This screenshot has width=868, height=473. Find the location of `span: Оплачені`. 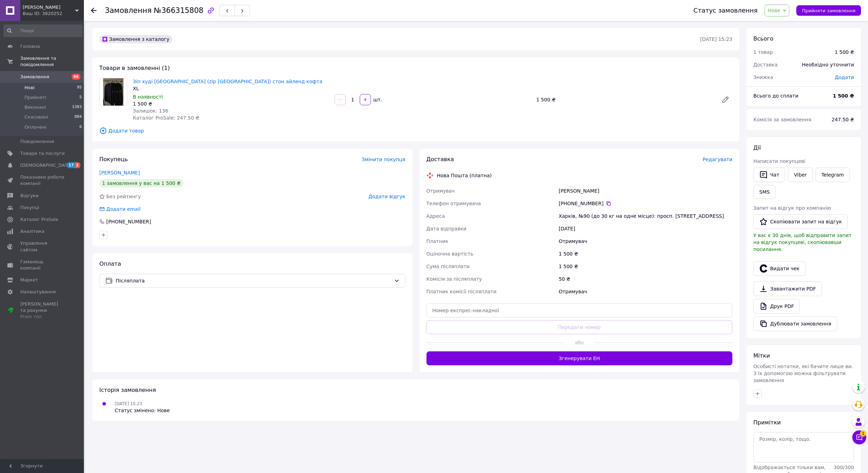

span: Оплачені is located at coordinates (35, 127).